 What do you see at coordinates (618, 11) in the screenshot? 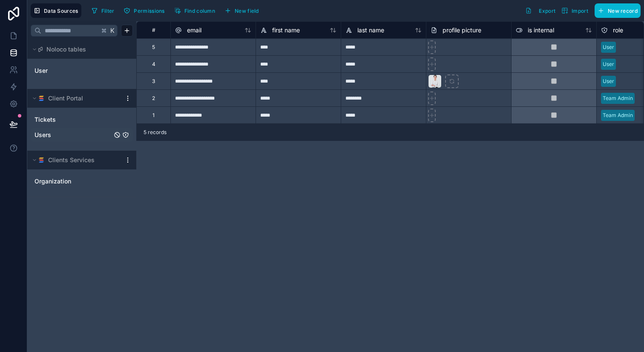
I see `button: New record` at bounding box center [618, 11].